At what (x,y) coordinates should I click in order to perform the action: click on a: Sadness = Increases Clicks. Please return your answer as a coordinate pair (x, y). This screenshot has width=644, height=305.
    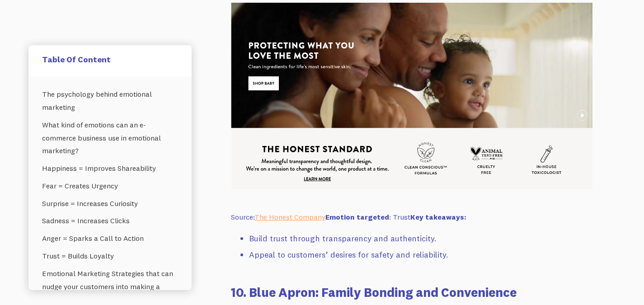
    Looking at the image, I should click on (110, 221).